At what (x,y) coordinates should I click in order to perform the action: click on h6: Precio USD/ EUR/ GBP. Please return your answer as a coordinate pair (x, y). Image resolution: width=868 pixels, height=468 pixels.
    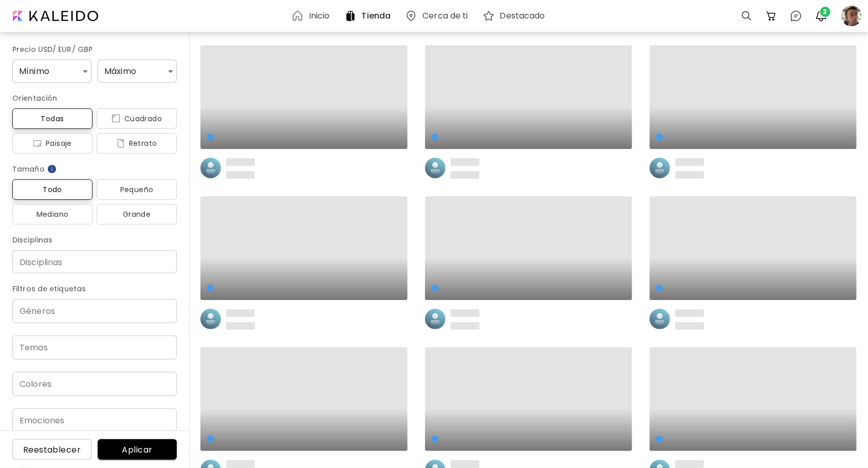
    Looking at the image, I should click on (95, 49).